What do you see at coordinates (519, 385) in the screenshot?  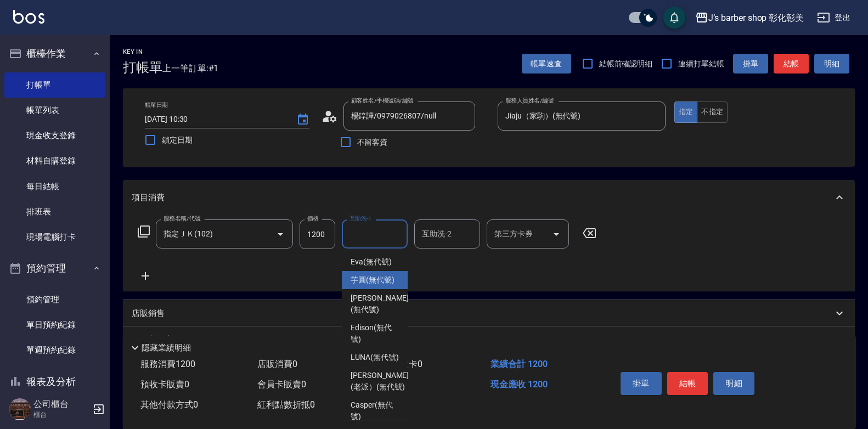 I see `span: 現金應收 1200` at bounding box center [519, 385].